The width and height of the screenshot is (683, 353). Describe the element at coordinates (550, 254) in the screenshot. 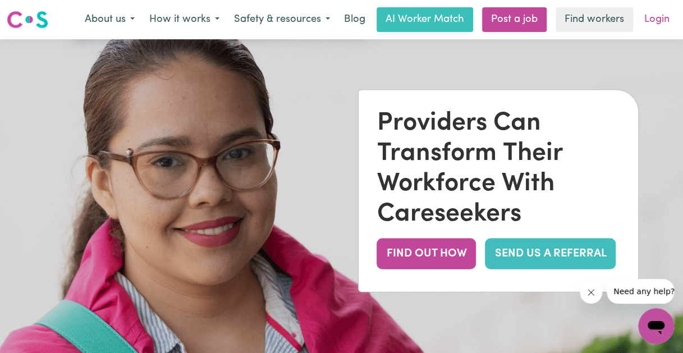

I see `a: SEND US A REFERRAL` at that location.